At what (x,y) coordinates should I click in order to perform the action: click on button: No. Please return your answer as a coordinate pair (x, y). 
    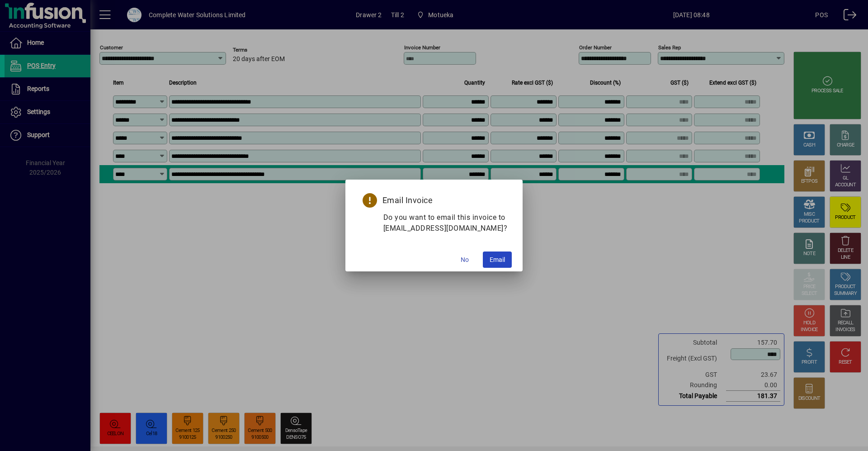
    Looking at the image, I should click on (465, 259).